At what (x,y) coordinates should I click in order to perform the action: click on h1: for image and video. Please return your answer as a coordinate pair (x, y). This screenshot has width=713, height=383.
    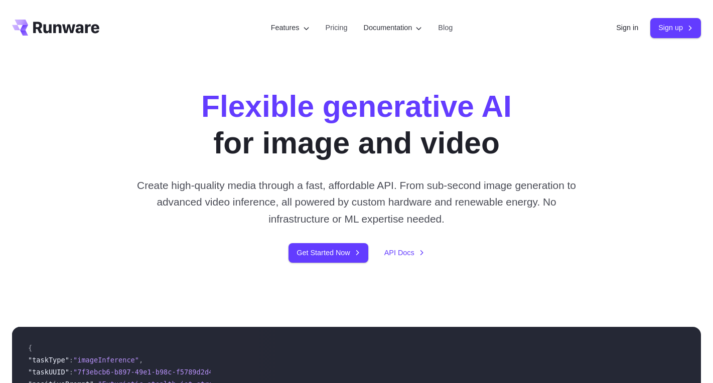
    Looking at the image, I should click on (356, 124).